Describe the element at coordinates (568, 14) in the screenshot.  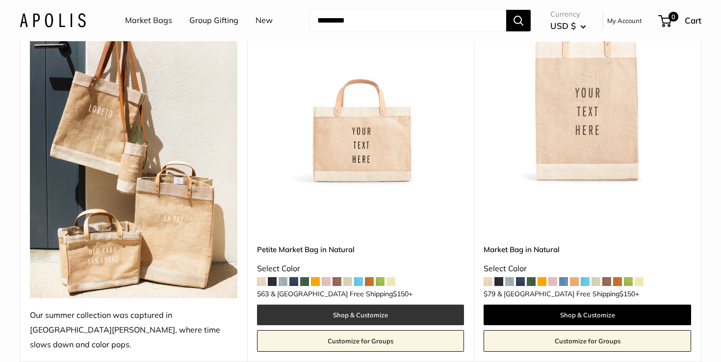
I see `span: Currency` at that location.